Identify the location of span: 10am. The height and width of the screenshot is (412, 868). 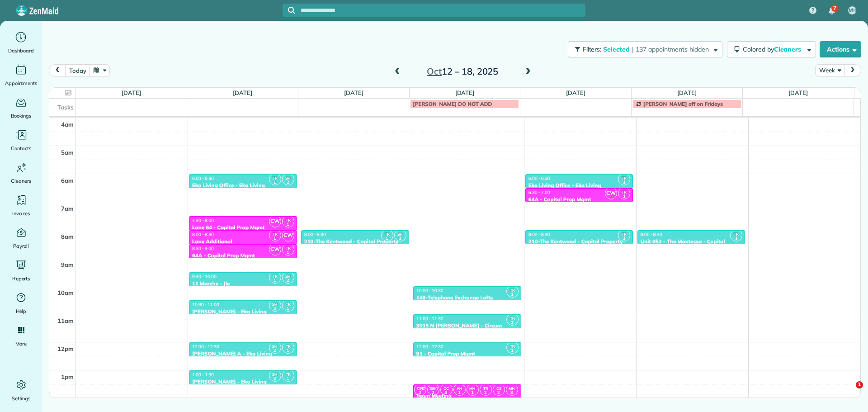
(65, 293).